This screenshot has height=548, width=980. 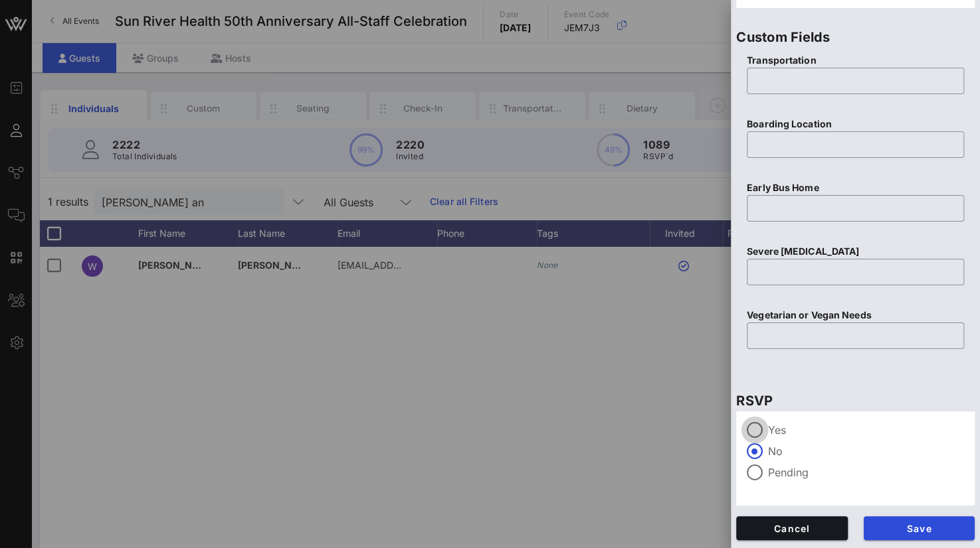 What do you see at coordinates (919, 528) in the screenshot?
I see `button: Save` at bounding box center [919, 528].